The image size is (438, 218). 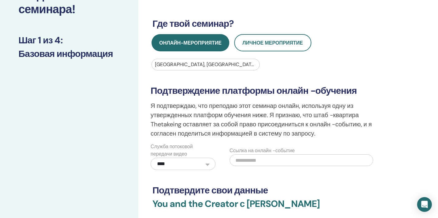 What do you see at coordinates (262, 150) in the screenshot?
I see `label: Ссылка на онлайн -событие` at bounding box center [262, 150].